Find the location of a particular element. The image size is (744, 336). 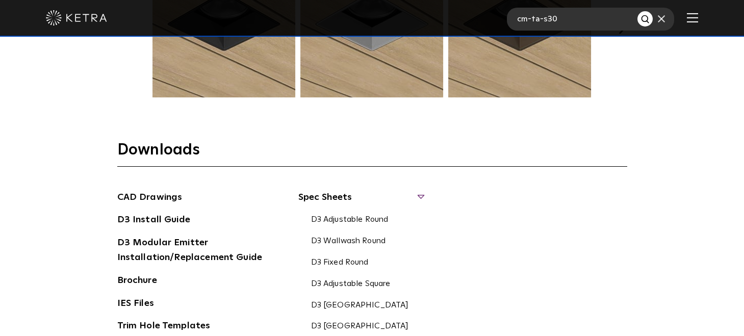

a: D3 Wallwash Round is located at coordinates (348, 242).